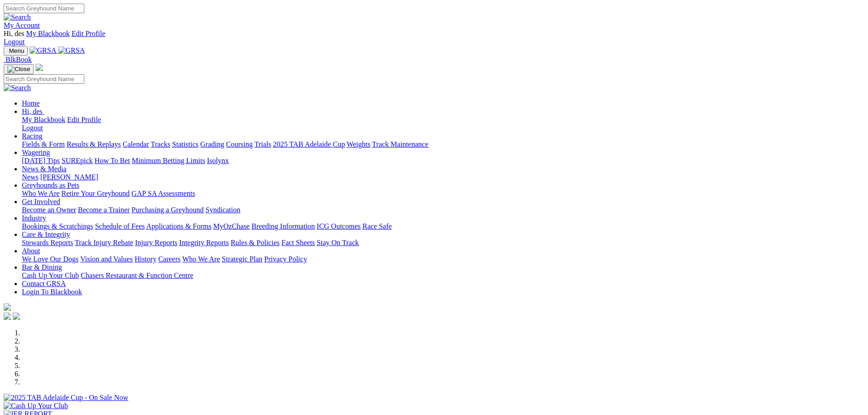 The width and height of the screenshot is (868, 415). Describe the element at coordinates (103, 210) in the screenshot. I see `a: Become a Trainer` at that location.